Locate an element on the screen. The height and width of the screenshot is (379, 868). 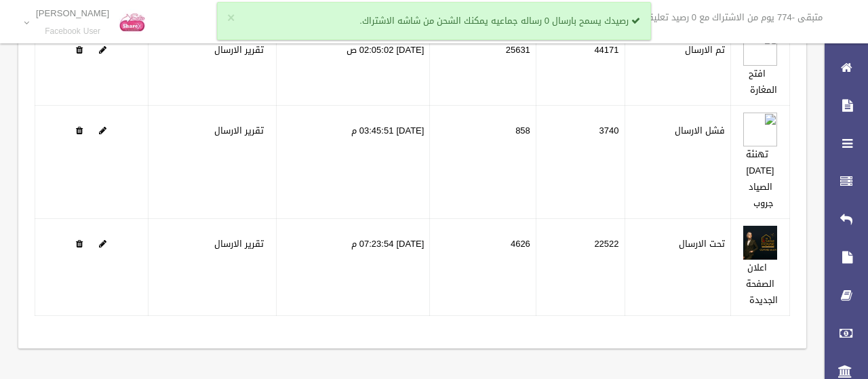
img: 638761782672098013.mp4 is located at coordinates (760, 130).